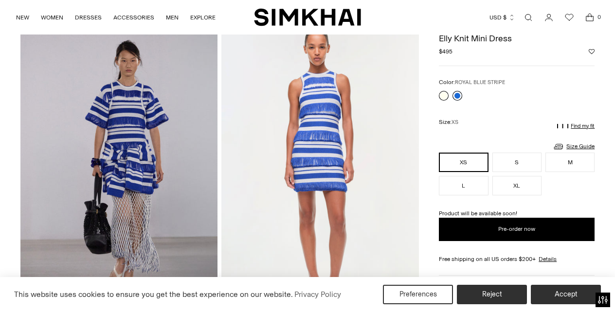 This screenshot has width=615, height=312. What do you see at coordinates (172, 18) in the screenshot?
I see `a: MEN` at bounding box center [172, 18].